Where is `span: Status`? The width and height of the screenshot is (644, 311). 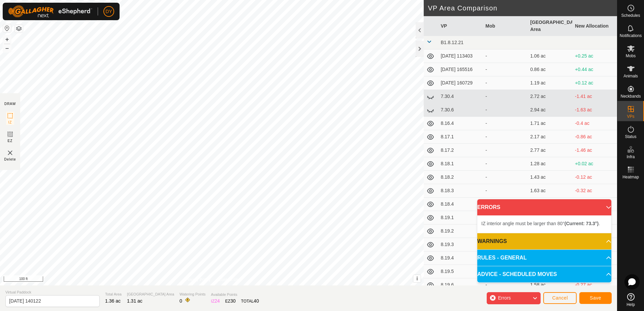
span: Status is located at coordinates (631, 137).